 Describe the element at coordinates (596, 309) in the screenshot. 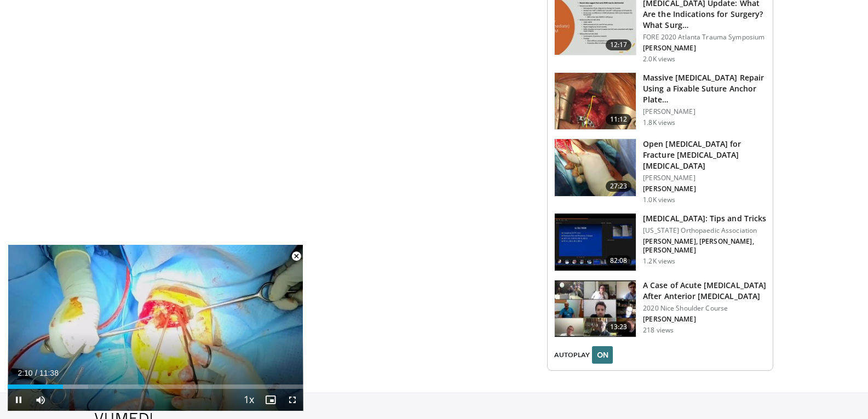

I see `img: e00b0122-69c9-437f-9b9e-447d4fd6b413.150x105_q85_crop-smart_upscale.jpg` at that location.